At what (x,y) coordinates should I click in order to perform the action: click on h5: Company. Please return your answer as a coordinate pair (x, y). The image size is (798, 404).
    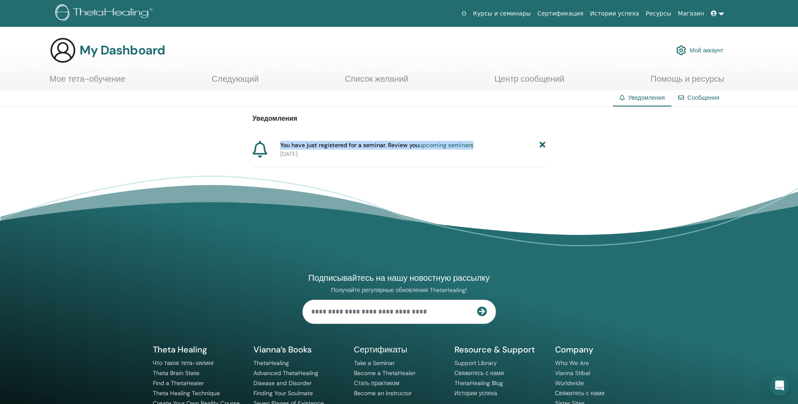
    Looking at the image, I should click on (600, 349).